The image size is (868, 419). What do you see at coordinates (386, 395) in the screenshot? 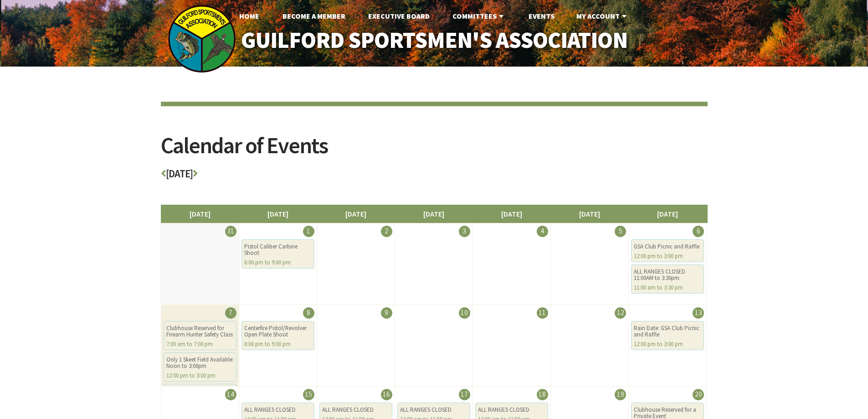
I see `div: 16` at bounding box center [386, 395].